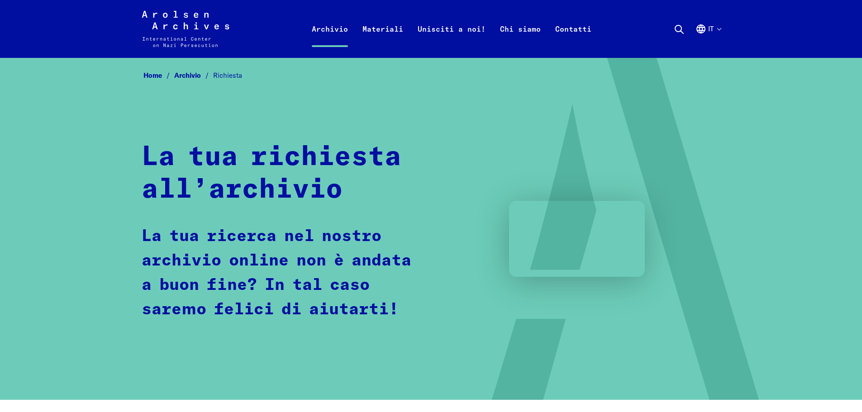 The width and height of the screenshot is (862, 412). I want to click on a: Materiali, so click(383, 40).